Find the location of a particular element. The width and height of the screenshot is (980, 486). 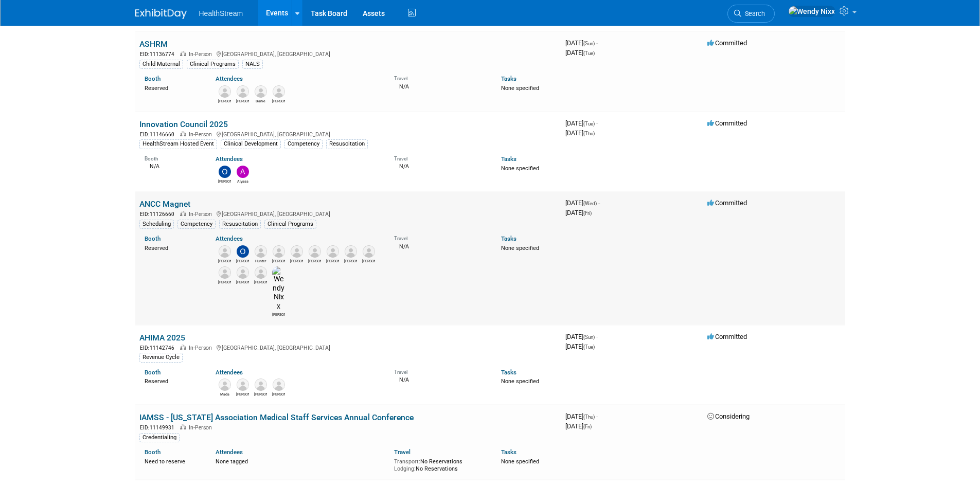

span: Search is located at coordinates (753, 13).